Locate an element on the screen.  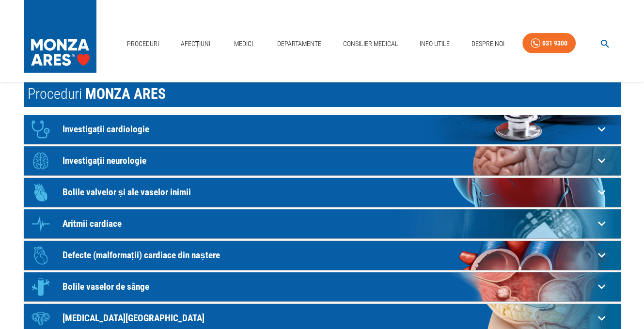
a: Departamente is located at coordinates (299, 44).